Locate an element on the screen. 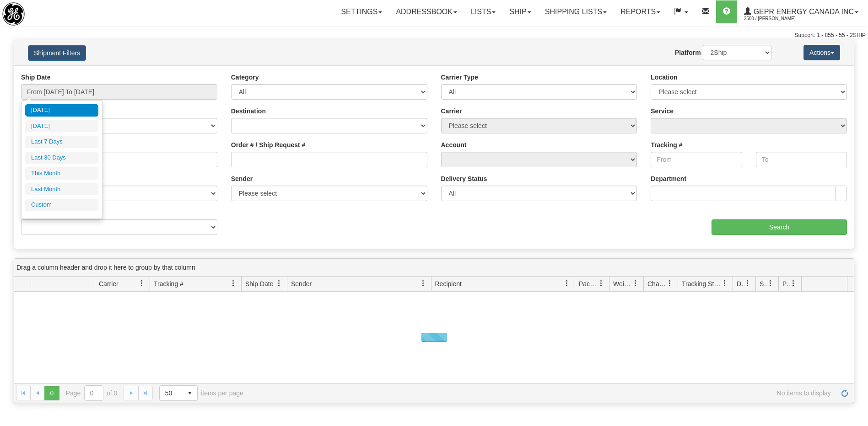 The image size is (868, 426). label: Department is located at coordinates (668, 179).